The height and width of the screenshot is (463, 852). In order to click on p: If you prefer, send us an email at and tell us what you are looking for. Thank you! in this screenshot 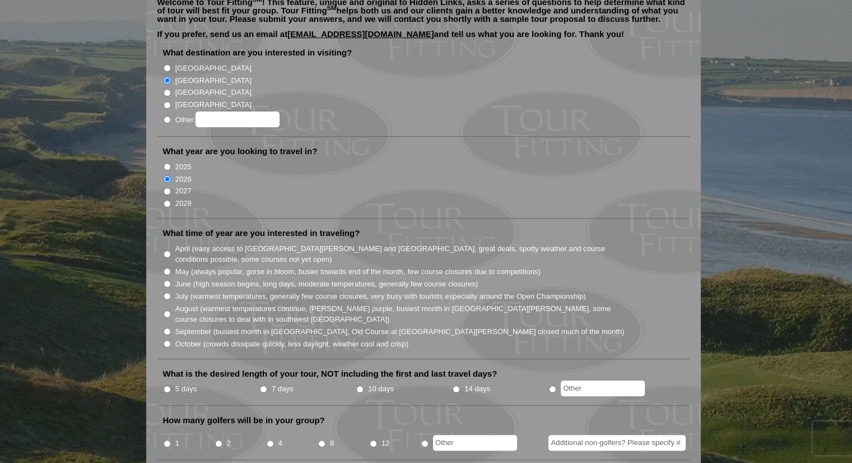, I will do `click(424, 38)`.